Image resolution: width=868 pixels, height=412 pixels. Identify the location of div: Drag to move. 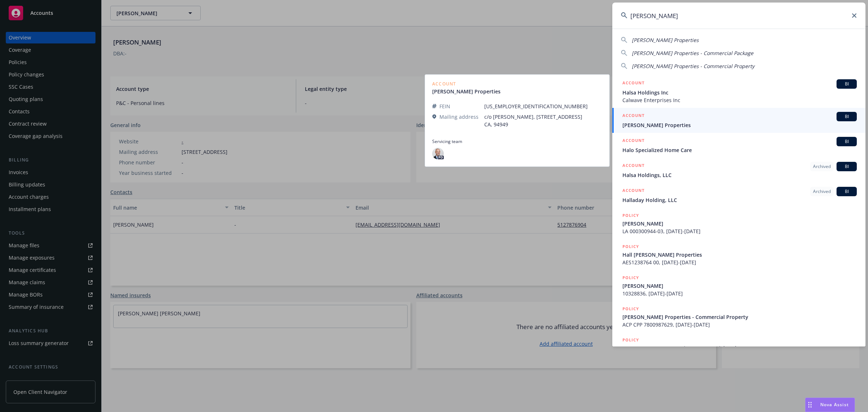
(810, 405).